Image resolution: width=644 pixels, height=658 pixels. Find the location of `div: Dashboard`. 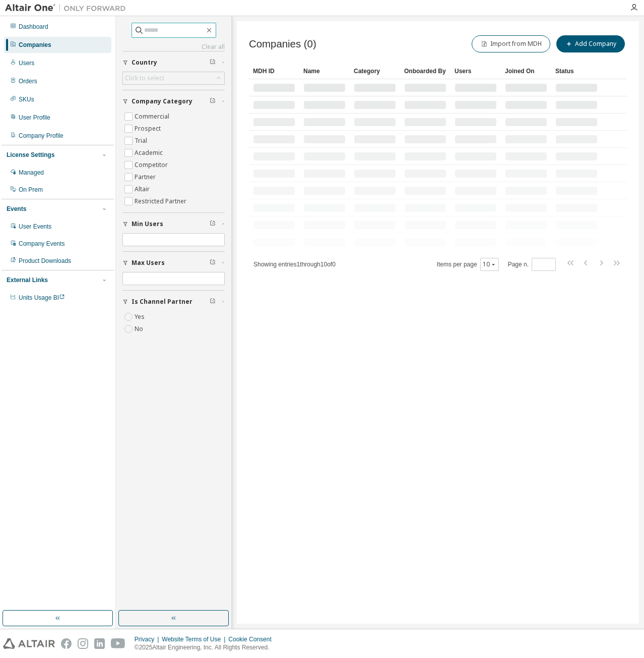

div: Dashboard is located at coordinates (33, 27).